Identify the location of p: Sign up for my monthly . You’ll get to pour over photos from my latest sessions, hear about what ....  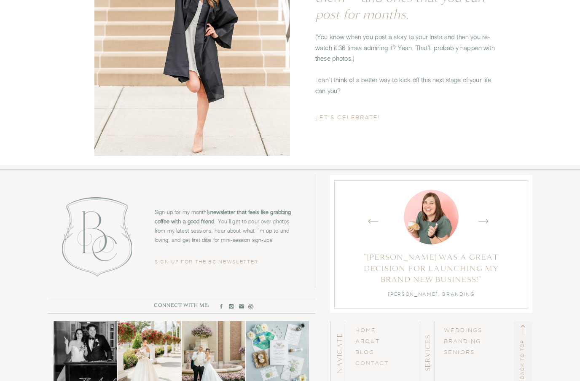
(225, 228).